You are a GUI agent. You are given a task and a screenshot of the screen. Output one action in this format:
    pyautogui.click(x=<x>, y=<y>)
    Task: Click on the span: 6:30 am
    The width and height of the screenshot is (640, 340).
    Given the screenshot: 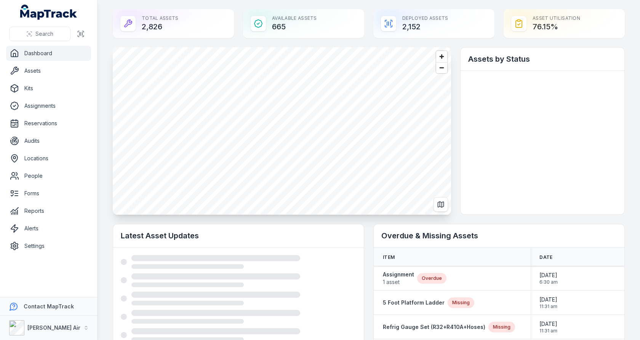 What is the action you would take?
    pyautogui.click(x=548, y=282)
    